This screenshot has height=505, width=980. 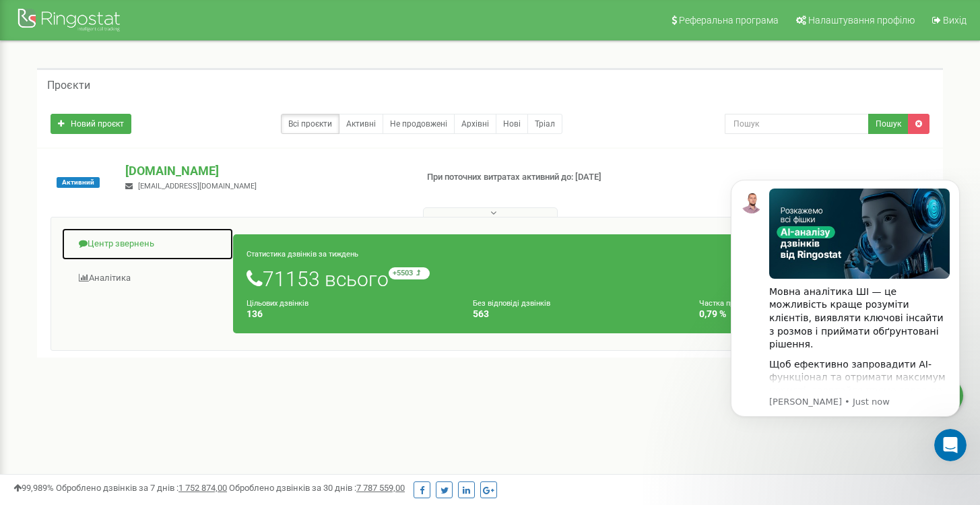 What do you see at coordinates (203, 487) in the screenshot?
I see `u: 1 752 874,00` at bounding box center [203, 487].